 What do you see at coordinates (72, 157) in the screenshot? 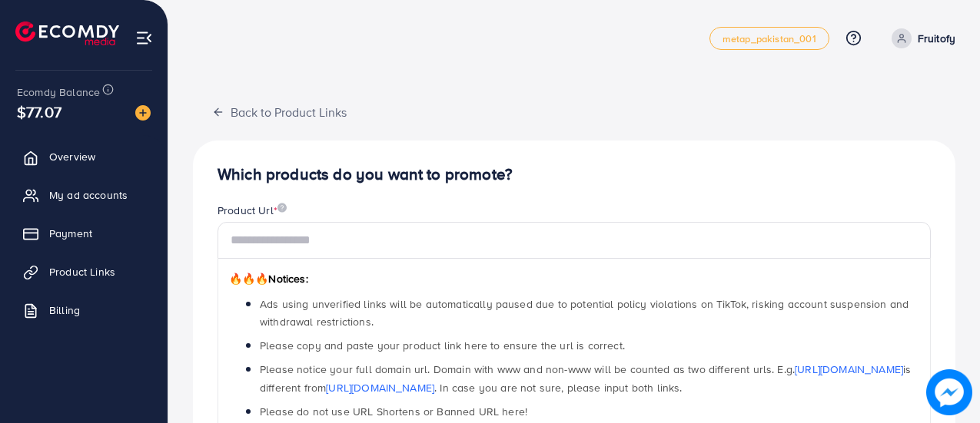
I see `span: Overview` at bounding box center [72, 157].